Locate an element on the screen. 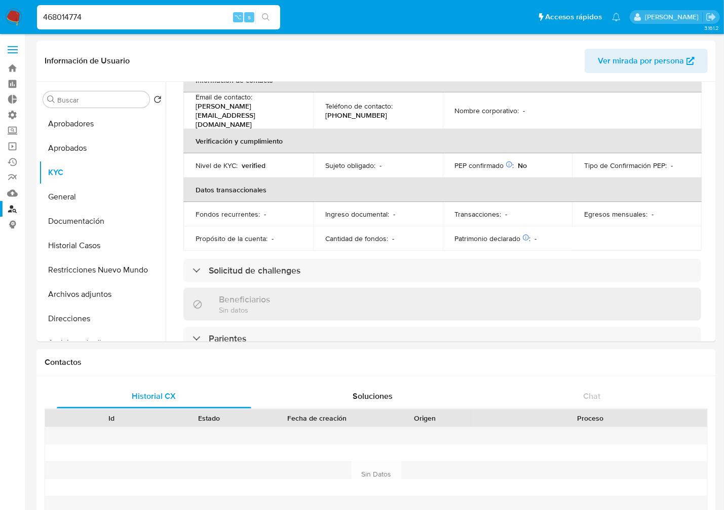  button: Aprobadores is located at coordinates (102, 124).